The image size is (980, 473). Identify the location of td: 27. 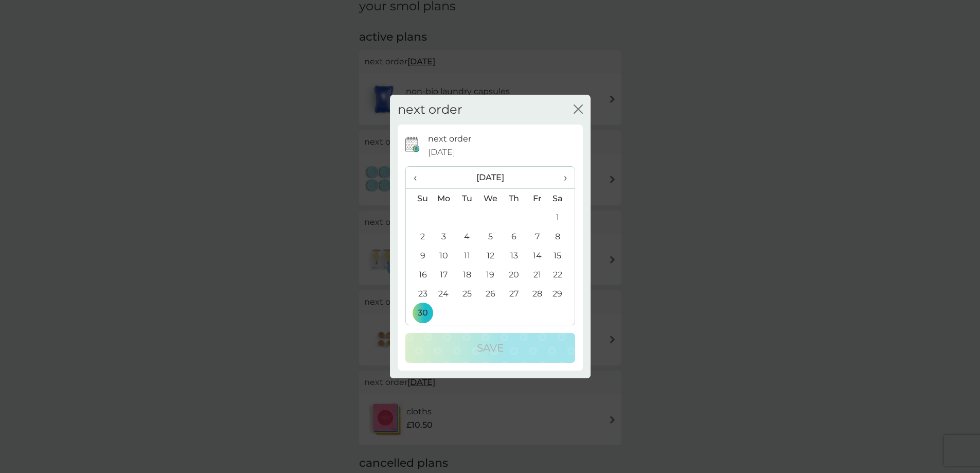
(513, 294).